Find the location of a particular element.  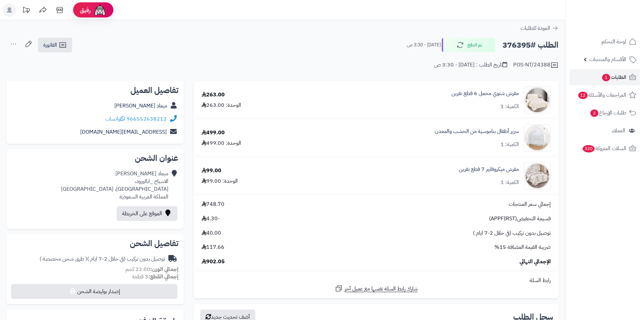

a: الفاتورة is located at coordinates (55, 45).